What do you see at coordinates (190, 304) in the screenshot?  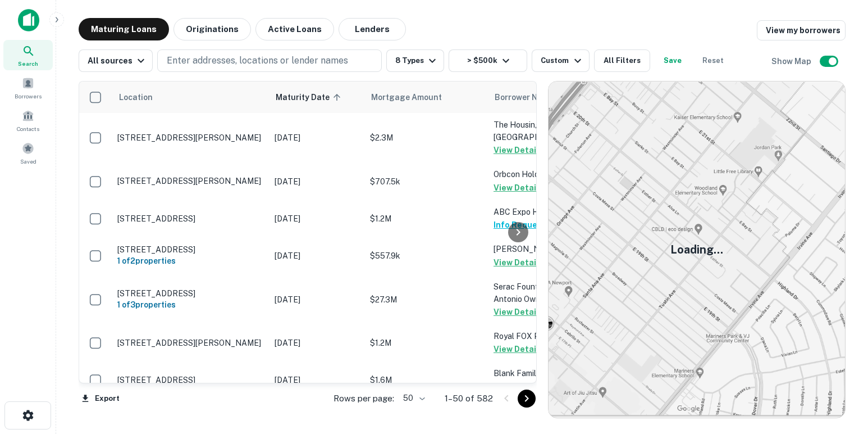 I see `h6: 1 of 3 properties` at bounding box center [190, 304].